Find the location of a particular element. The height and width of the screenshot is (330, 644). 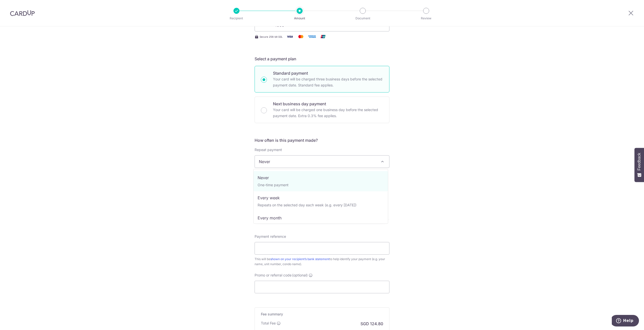

h5: Fee summary is located at coordinates (322, 314).